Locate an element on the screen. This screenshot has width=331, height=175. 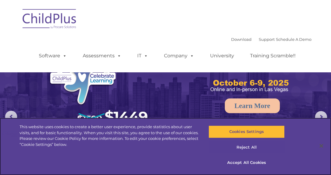
a: Training Scramble!! is located at coordinates (272, 56).